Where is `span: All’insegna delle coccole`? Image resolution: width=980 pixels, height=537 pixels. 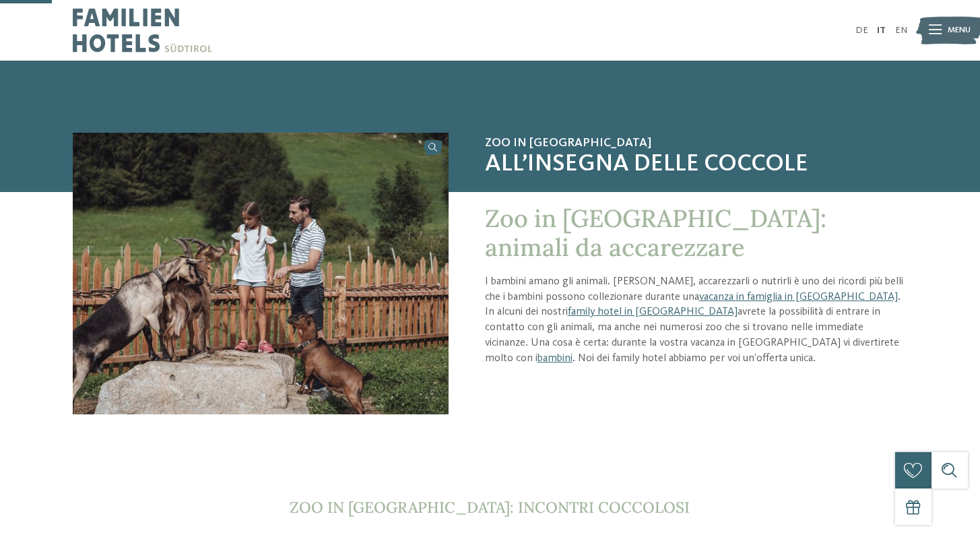 span: All’insegna delle coccole is located at coordinates (696, 165).